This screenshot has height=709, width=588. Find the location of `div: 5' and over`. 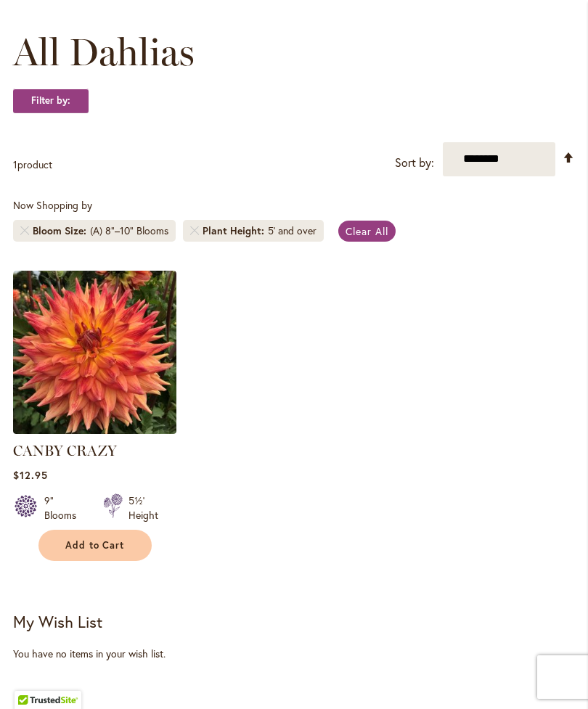

div: 5' and over is located at coordinates (292, 231).